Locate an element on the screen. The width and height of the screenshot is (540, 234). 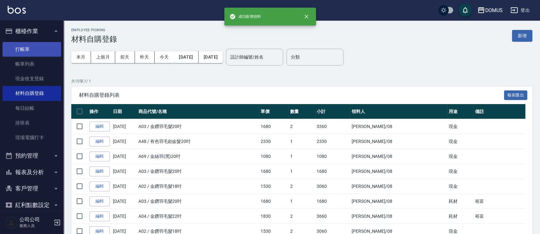
img: Logo is located at coordinates (17, 10).